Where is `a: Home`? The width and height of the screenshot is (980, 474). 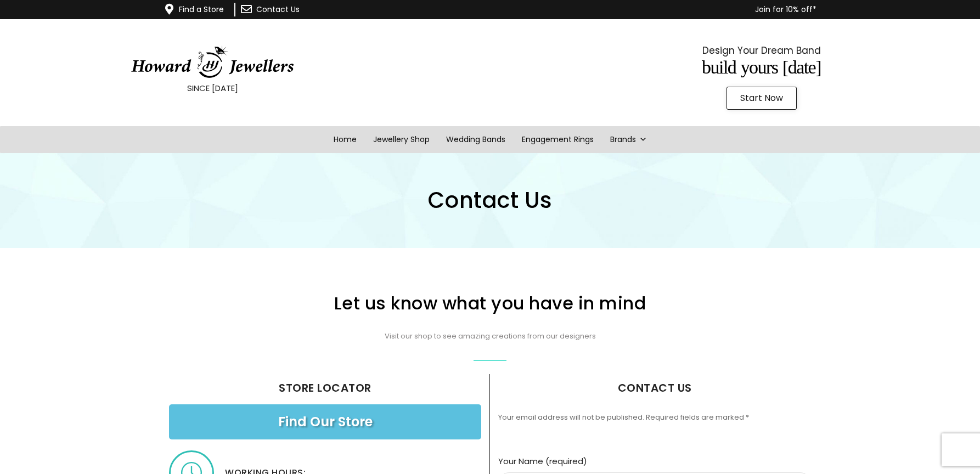 a: Home is located at coordinates (345, 140).